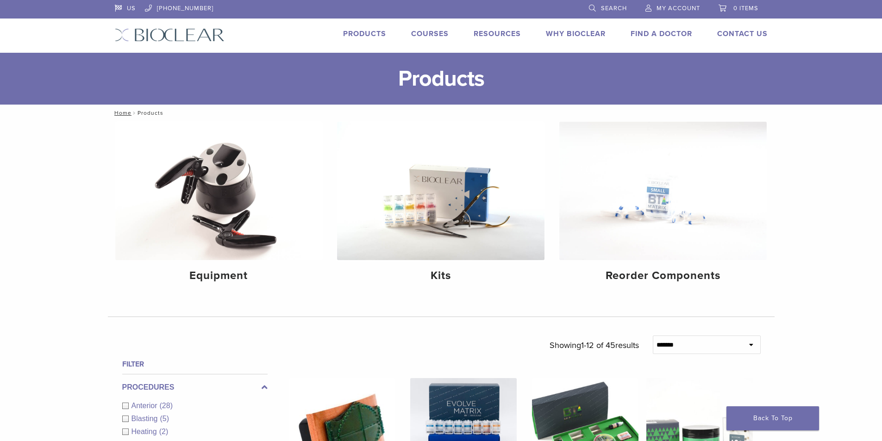  I want to click on span: Anterior, so click(145, 405).